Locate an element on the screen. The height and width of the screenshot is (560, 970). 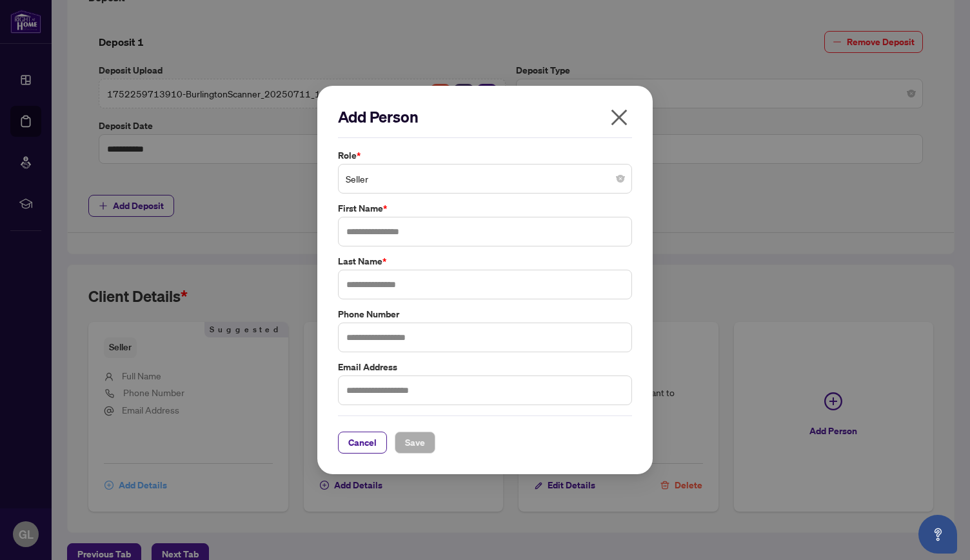
label: Role is located at coordinates (485, 156).